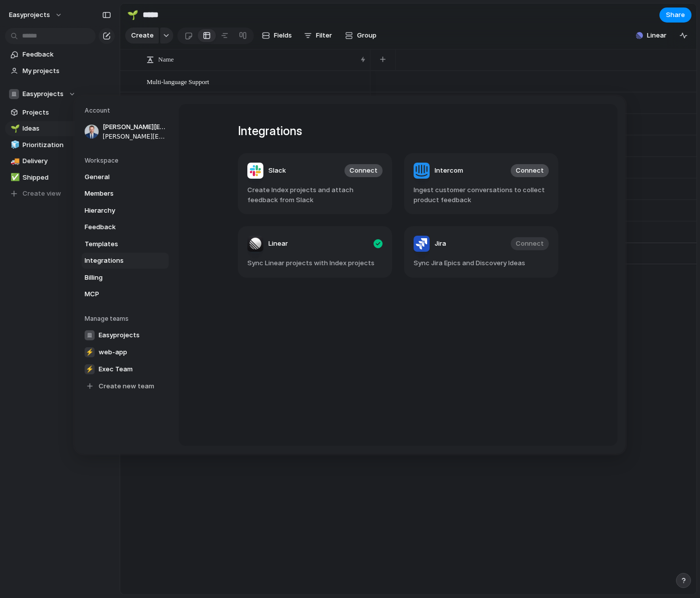  I want to click on a: Templates, so click(125, 244).